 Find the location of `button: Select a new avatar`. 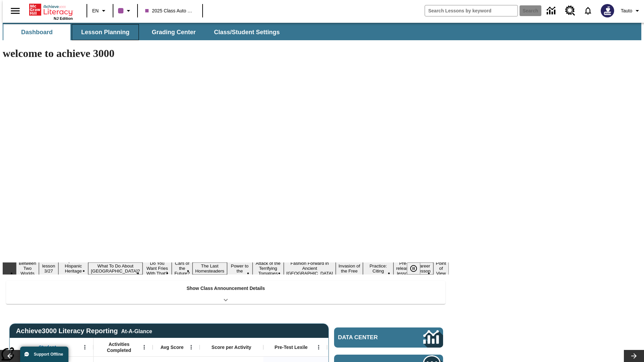

button: Select a new avatar is located at coordinates (608, 10).